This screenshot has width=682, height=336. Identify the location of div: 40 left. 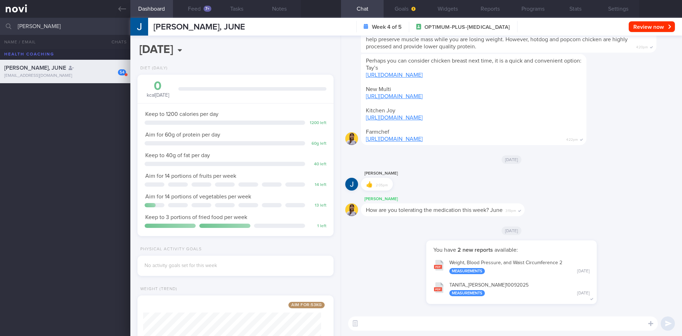
(318, 164).